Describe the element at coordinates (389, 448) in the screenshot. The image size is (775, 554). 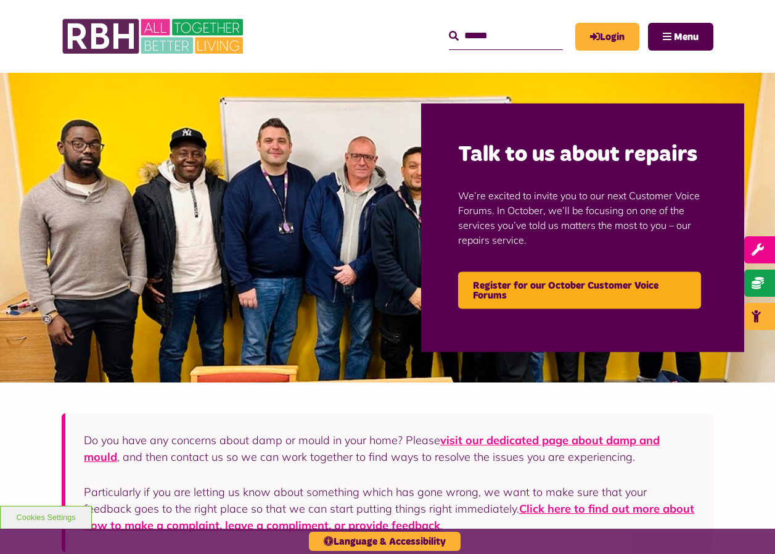
I see `p: Do you have any concerns about damp or mould in your home? Please , and then contact us so we can...` at that location.